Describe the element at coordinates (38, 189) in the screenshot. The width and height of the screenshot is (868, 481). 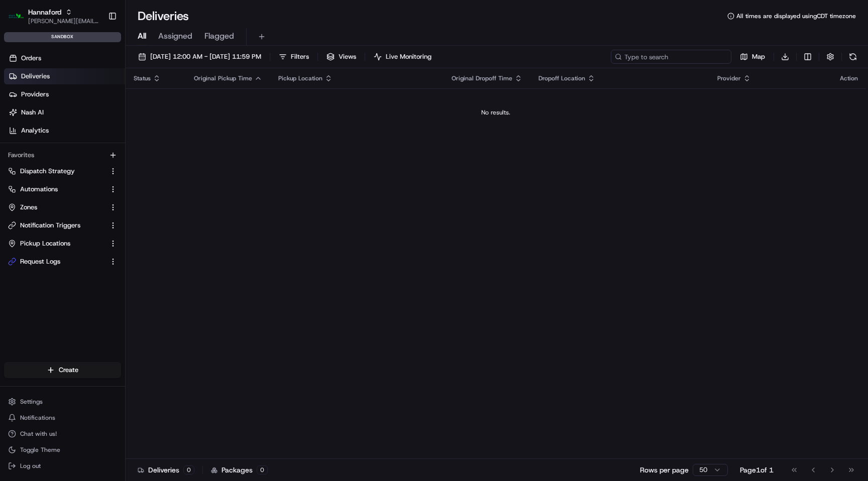
I see `span: Automations` at that location.